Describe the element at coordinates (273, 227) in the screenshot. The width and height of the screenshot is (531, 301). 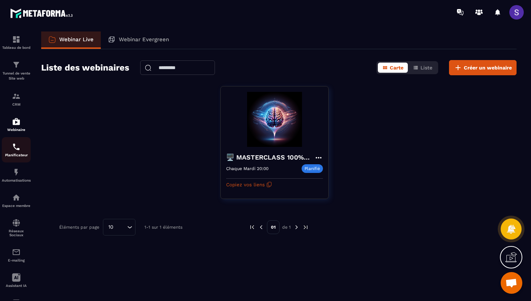
I see `p: 01` at that location.